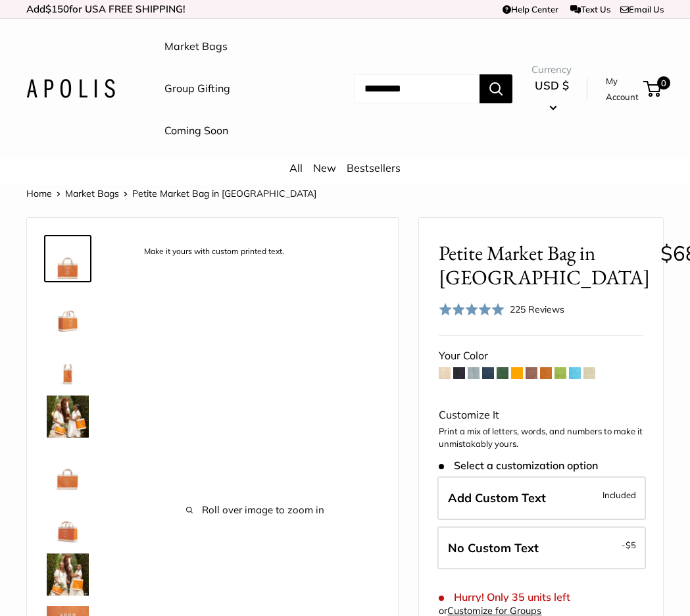  What do you see at coordinates (631, 545) in the screenshot?
I see `span: $5` at bounding box center [631, 545].